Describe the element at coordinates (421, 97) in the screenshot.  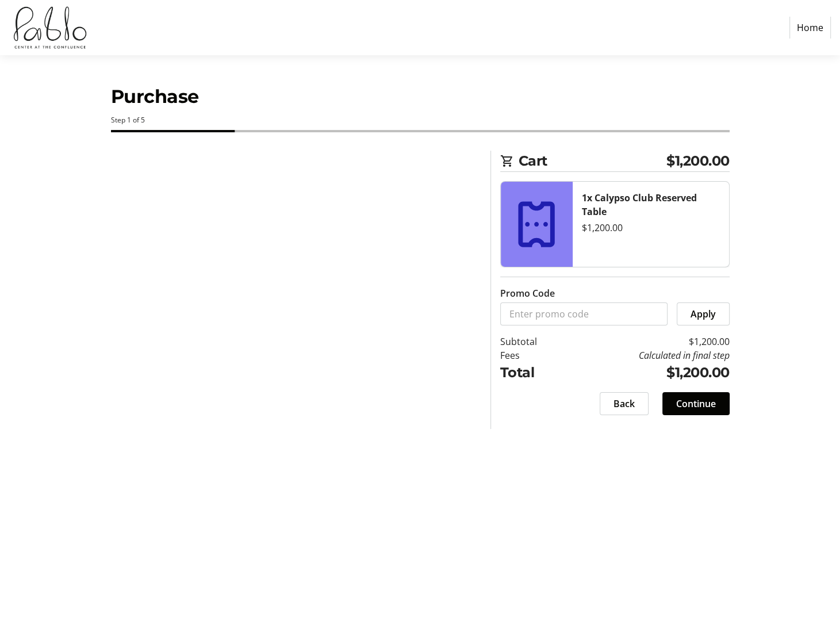
I see `h1: Purchase` at that location.